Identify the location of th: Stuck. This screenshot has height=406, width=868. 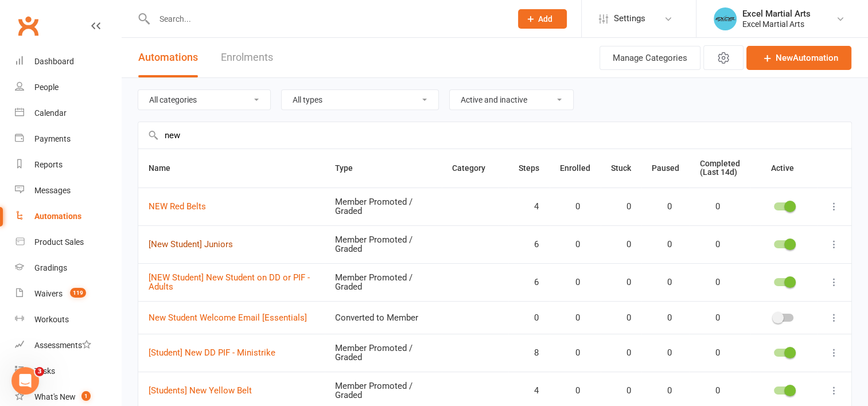
(620, 168).